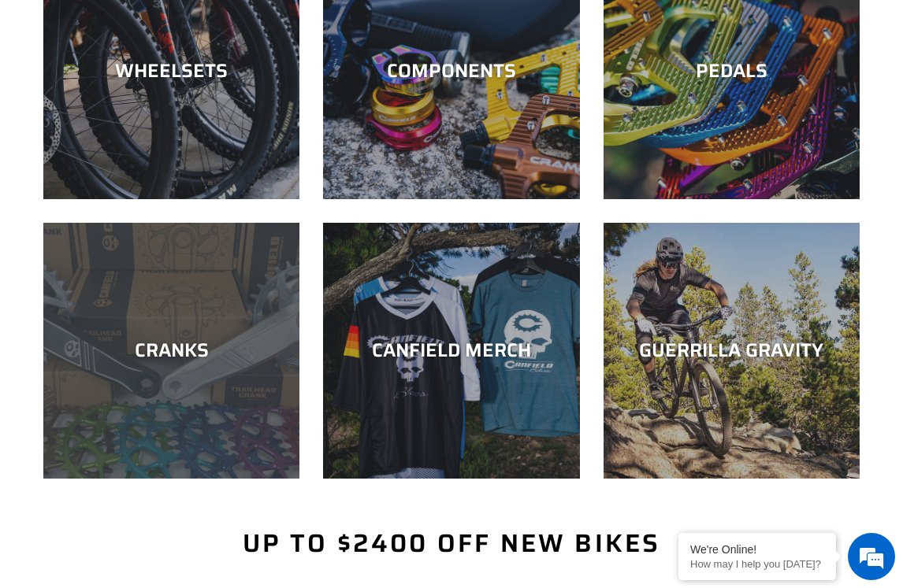 This screenshot has height=588, width=903. What do you see at coordinates (451, 71) in the screenshot?
I see `div: COMPONENTS` at bounding box center [451, 71].